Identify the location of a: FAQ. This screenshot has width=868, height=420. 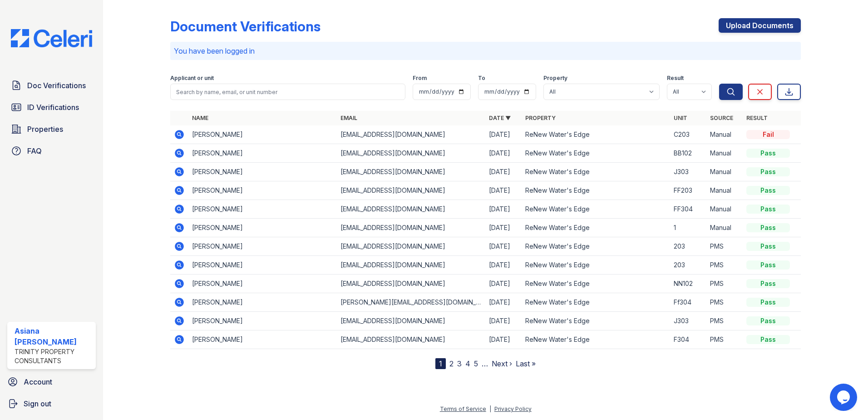
(51, 150).